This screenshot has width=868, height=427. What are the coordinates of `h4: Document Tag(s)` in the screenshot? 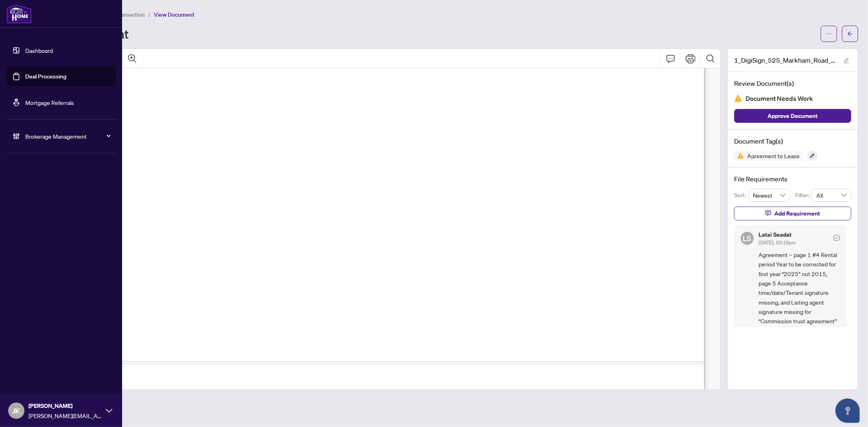 It's located at (793, 141).